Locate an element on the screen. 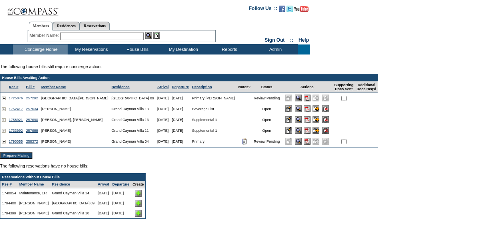 The image size is (503, 226). td: Grand Cayman Villa 10 is located at coordinates (73, 213).